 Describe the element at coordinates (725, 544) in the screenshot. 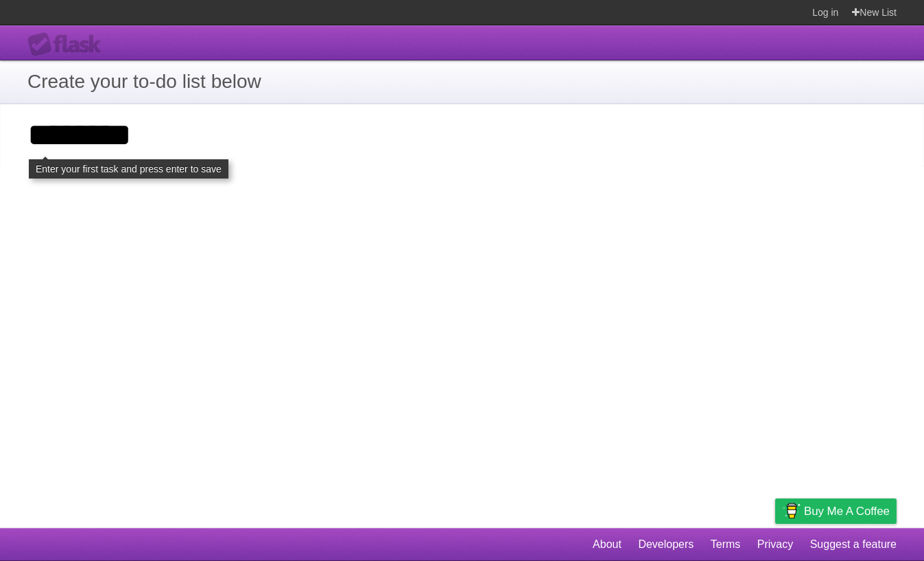

I see `a: Terms` at that location.